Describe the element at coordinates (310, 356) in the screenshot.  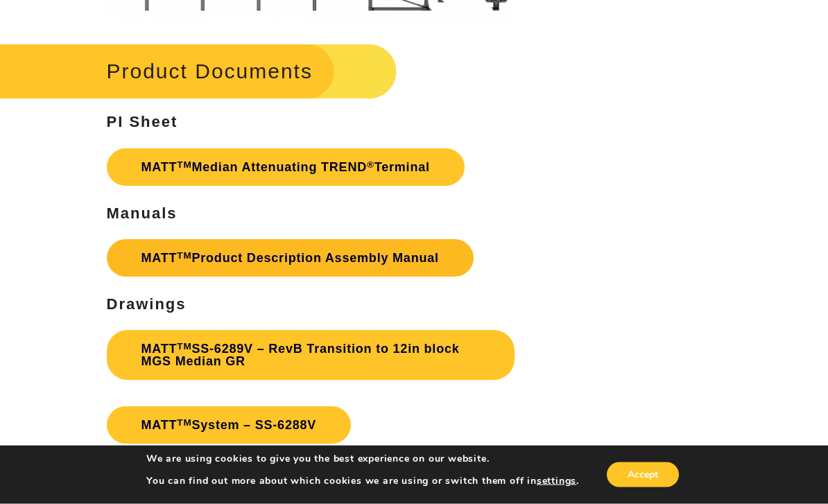
I see `a: MATTTMSS-6289V – RevB Transition to 12in block MGS Median GR` at that location.